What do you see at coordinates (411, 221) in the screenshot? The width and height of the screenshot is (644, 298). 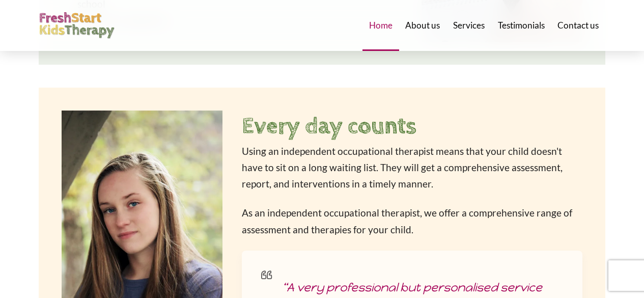 I see `p: As an independent occupational therapist, we offer a comprehensive range of assessment and therap...` at bounding box center [411, 221].